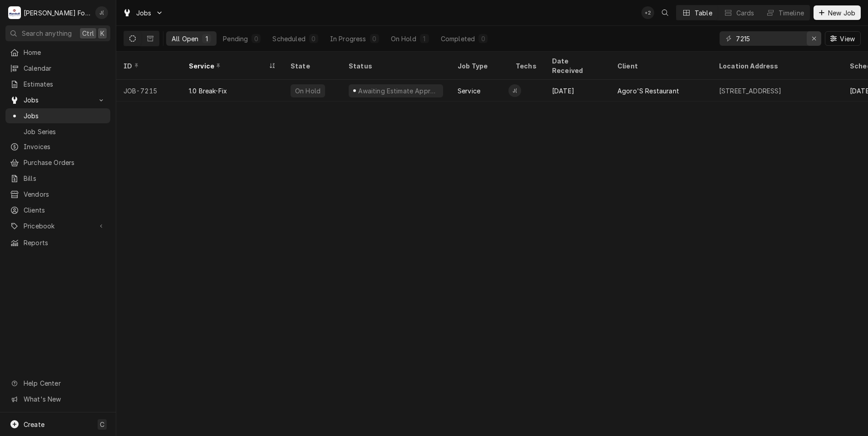 This screenshot has width=868, height=436. Describe the element at coordinates (348, 39) in the screenshot. I see `div: In Progress` at that location.